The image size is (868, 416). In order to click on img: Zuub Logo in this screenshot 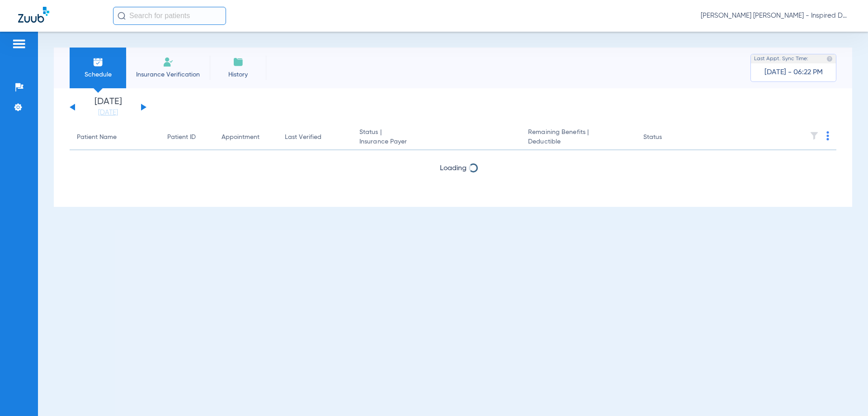, I will do `click(33, 15)`.